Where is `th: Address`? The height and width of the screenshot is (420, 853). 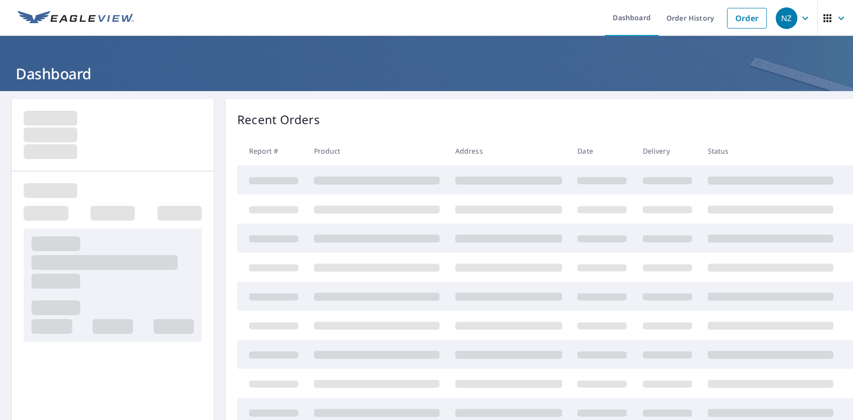
th: Address is located at coordinates (509, 151).